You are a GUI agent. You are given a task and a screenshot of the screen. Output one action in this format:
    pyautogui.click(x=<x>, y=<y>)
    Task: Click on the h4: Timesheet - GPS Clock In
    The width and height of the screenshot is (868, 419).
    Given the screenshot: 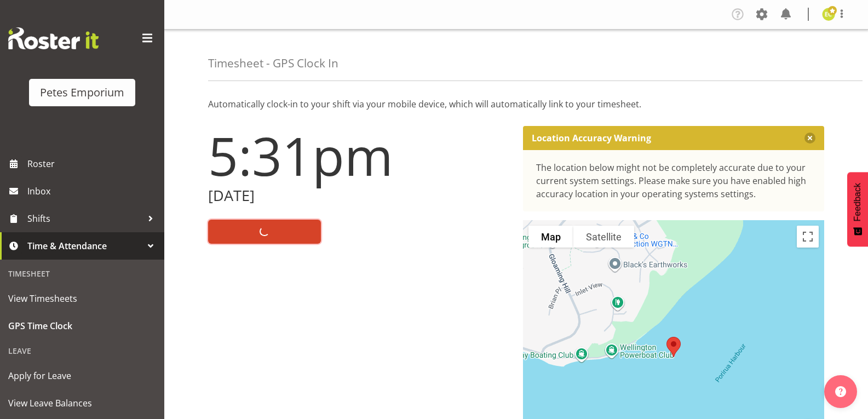 What is the action you would take?
    pyautogui.click(x=273, y=63)
    